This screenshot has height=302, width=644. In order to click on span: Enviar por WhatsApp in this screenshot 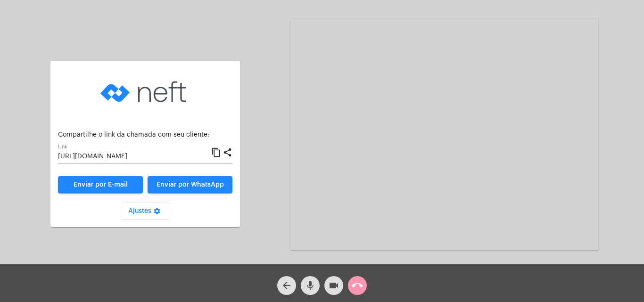, I will do `click(190, 184)`.